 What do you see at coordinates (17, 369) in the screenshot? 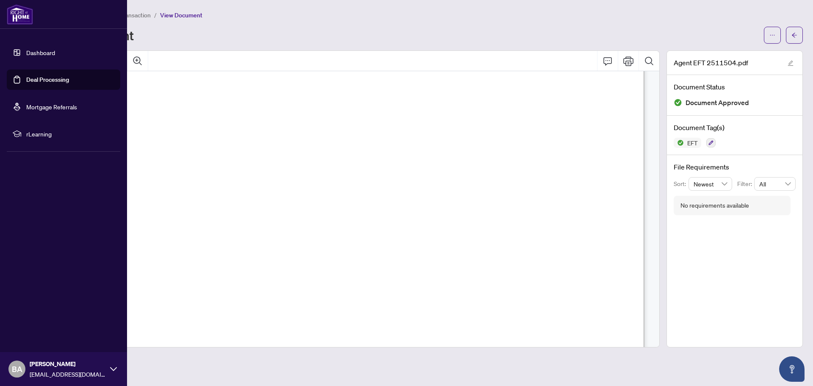
I see `span: BA` at bounding box center [17, 369].